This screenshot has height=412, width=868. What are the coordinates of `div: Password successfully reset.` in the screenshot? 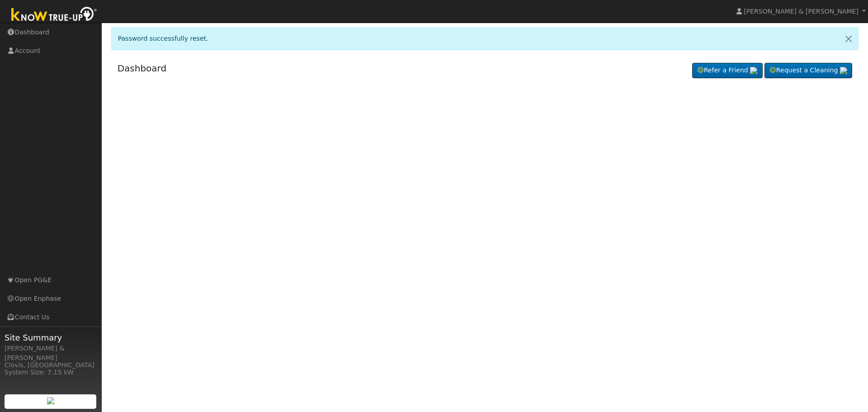 It's located at (485, 38).